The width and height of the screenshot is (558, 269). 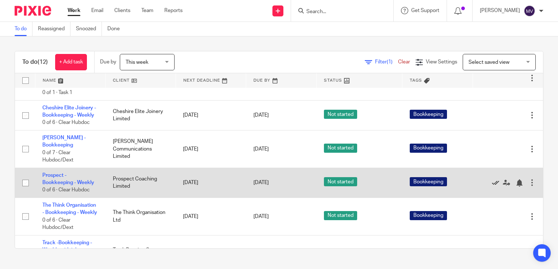 What do you see at coordinates (57, 93) in the screenshot?
I see `span: 0 of 1 · Task 1` at bounding box center [57, 93].